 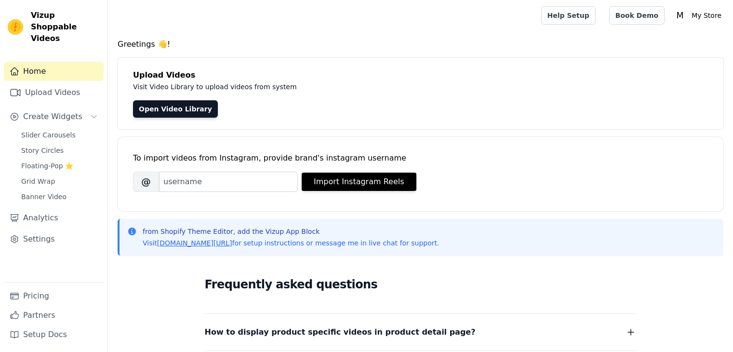 I want to click on h2: Frequently asked questions, so click(x=421, y=284).